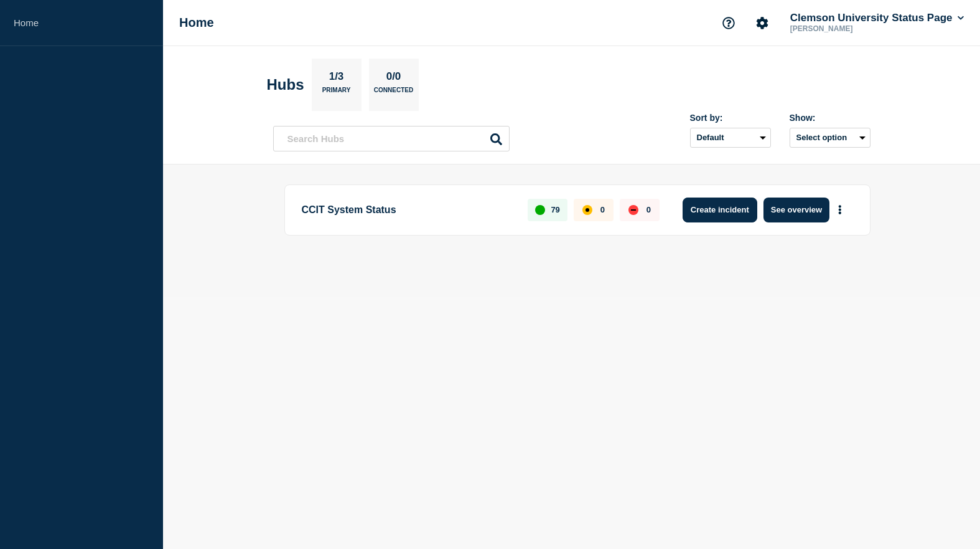 This screenshot has height=549, width=980. I want to click on button: Support, so click(728, 23).